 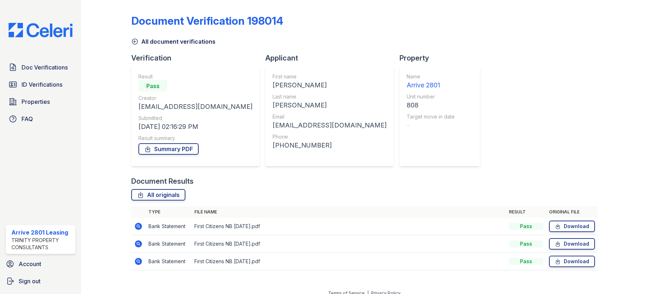 What do you see at coordinates (195, 138) in the screenshot?
I see `div: Result summary` at bounding box center [195, 138].